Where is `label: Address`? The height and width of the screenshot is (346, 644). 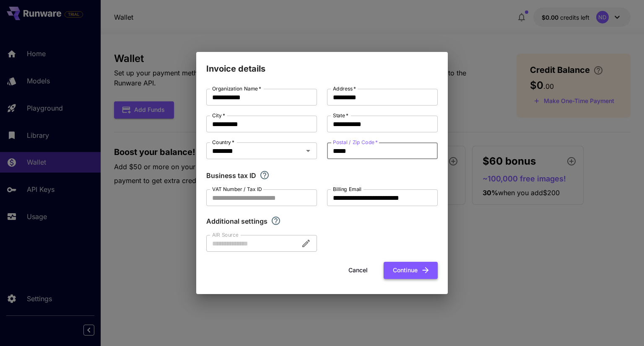 label: Address is located at coordinates (344, 89).